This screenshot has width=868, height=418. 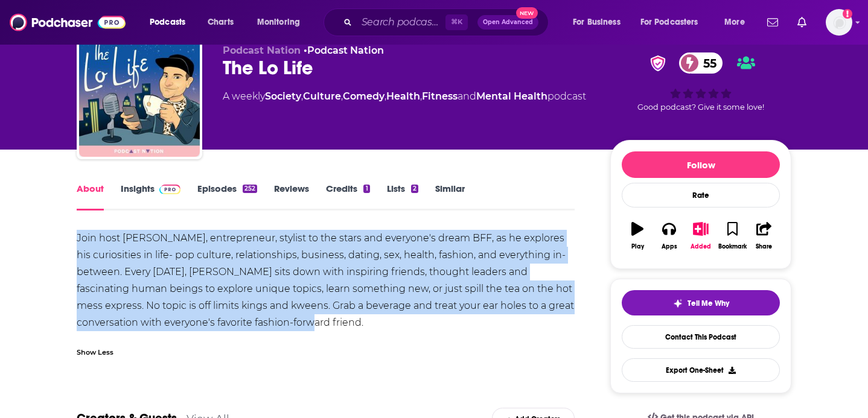 What do you see at coordinates (227, 197) in the screenshot?
I see `a: Episodes252` at bounding box center [227, 197].